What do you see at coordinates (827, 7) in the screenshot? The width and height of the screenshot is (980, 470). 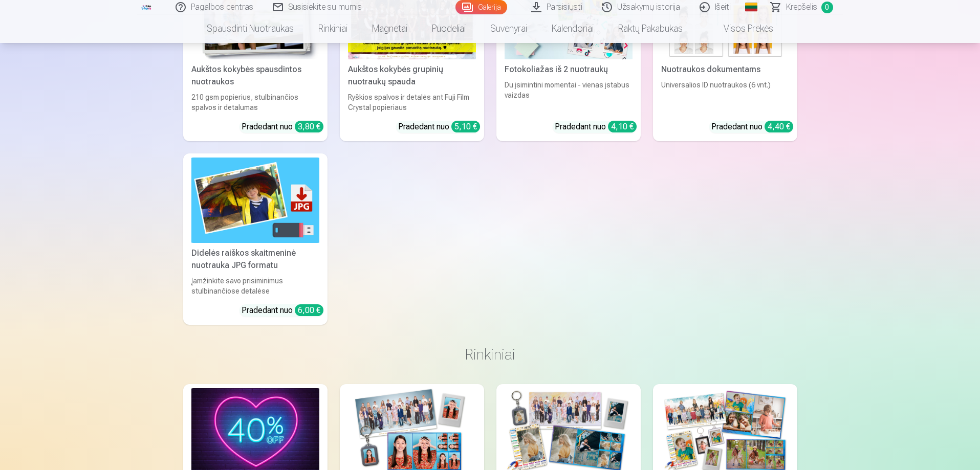 I see `span: 0` at bounding box center [827, 7].